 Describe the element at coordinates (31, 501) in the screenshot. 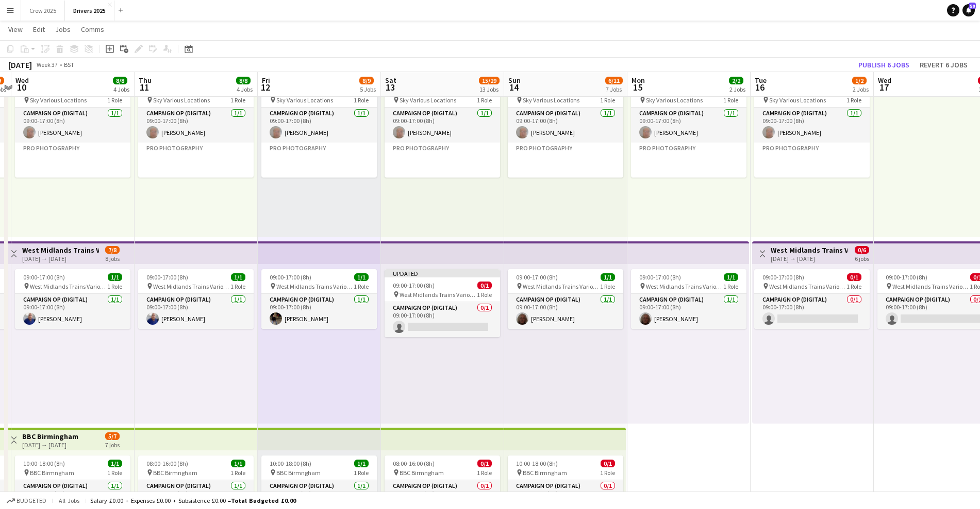

I see `span: Budgeted` at that location.